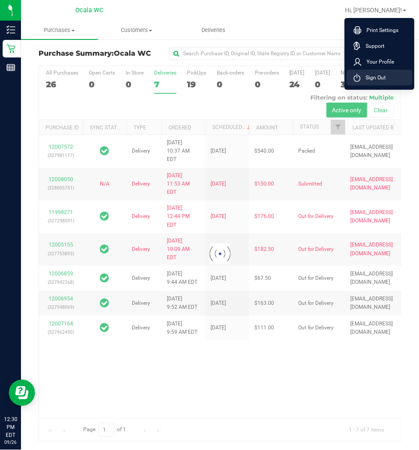 This screenshot has height=450, width=419. I want to click on span: Deliveries, so click(213, 30).